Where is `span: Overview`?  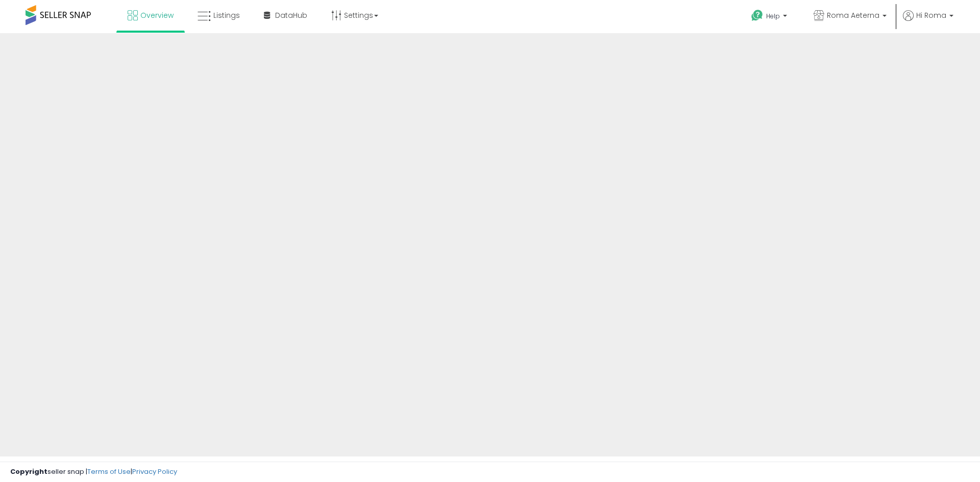 span: Overview is located at coordinates (157, 15).